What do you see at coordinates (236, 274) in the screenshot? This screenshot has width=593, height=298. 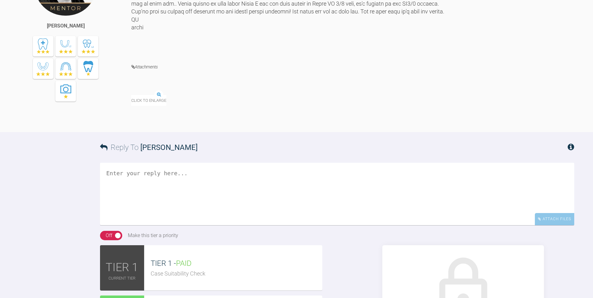 I see `div: Case Suitability Check` at bounding box center [236, 274].